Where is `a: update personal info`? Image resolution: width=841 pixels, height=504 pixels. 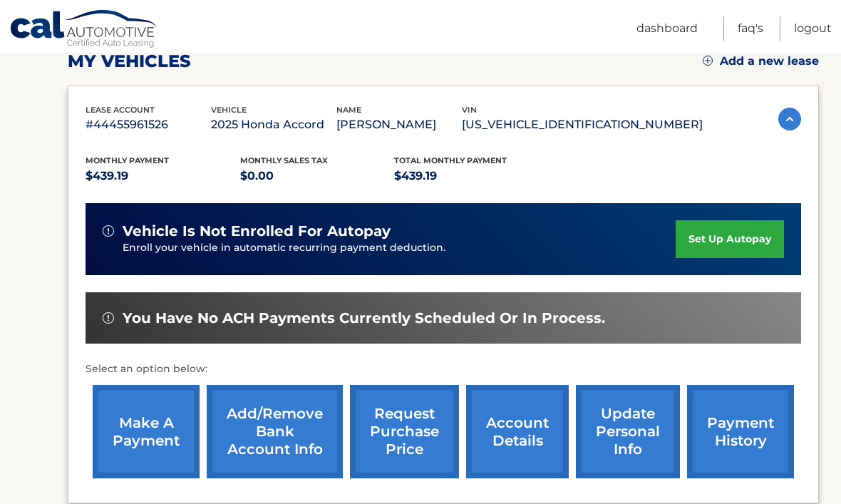
a: update personal info is located at coordinates (628, 431).